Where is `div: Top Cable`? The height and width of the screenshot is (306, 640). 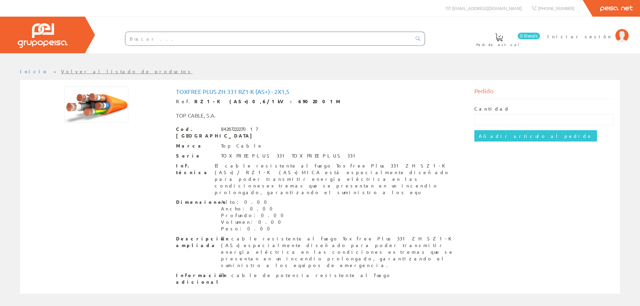
div: Top Cable is located at coordinates (242, 146).